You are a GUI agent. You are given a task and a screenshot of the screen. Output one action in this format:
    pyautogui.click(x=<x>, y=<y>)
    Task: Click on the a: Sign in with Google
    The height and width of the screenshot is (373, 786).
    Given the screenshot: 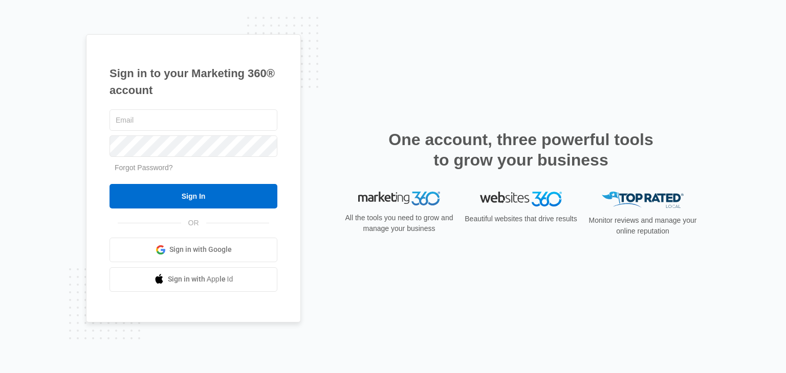 What is the action you would take?
    pyautogui.click(x=193, y=250)
    